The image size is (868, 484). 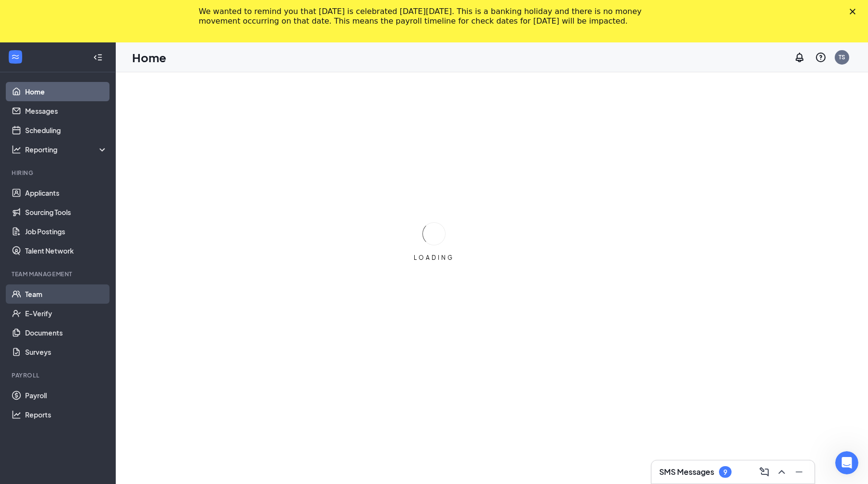 I want to click on div: Team Management, so click(x=59, y=274).